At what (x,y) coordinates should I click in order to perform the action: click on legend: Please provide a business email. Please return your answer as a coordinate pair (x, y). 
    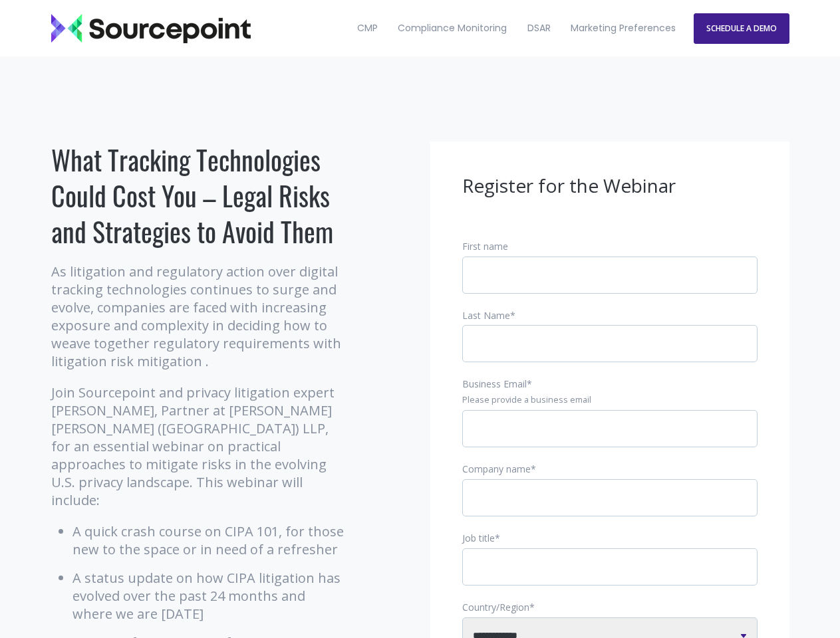
    Looking at the image, I should click on (610, 400).